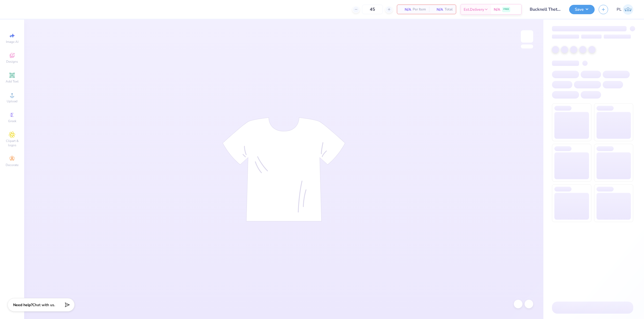 The width and height of the screenshot is (644, 319). I want to click on img: tee-skeleton.svg, so click(284, 169).